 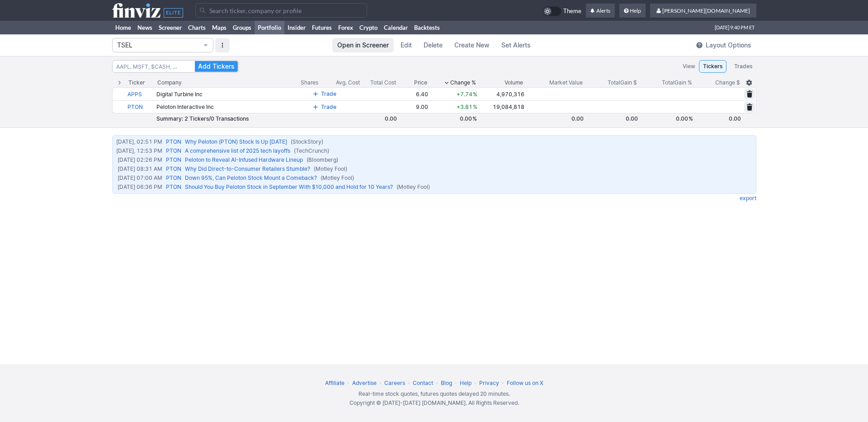 I want to click on a: Calendar, so click(x=395, y=28).